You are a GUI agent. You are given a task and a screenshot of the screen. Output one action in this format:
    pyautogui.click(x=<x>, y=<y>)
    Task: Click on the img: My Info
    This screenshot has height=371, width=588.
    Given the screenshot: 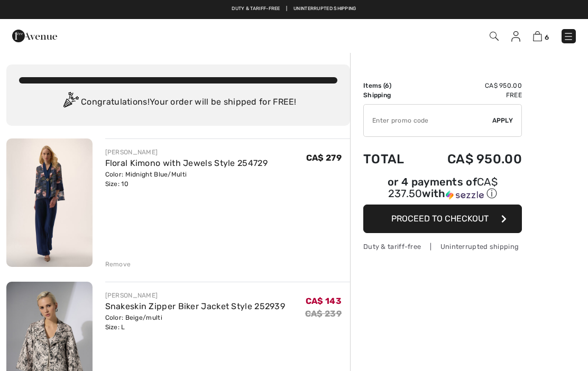 What is the action you would take?
    pyautogui.click(x=515, y=36)
    